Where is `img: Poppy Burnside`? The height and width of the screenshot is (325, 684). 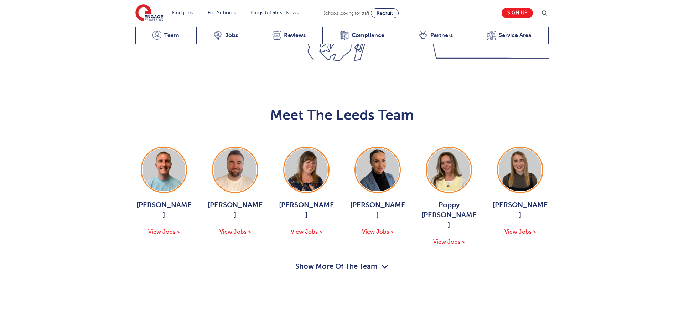
img: Poppy Burnside is located at coordinates (449, 170).